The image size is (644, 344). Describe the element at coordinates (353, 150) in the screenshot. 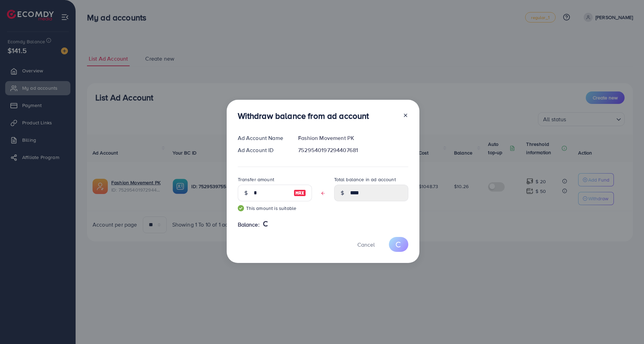

I see `div: 7529540197294407681` at that location.